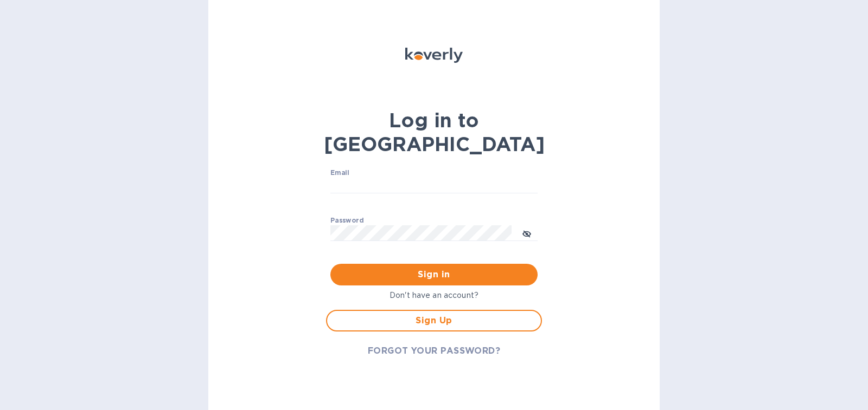  I want to click on p: Don't have an account?, so click(434, 295).